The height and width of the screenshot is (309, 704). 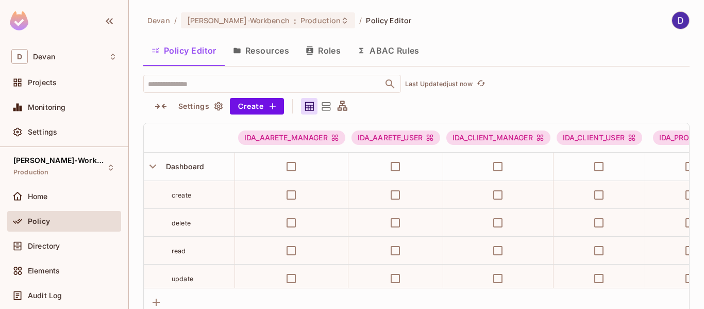 I want to click on span: the active workspace, so click(x=159, y=20).